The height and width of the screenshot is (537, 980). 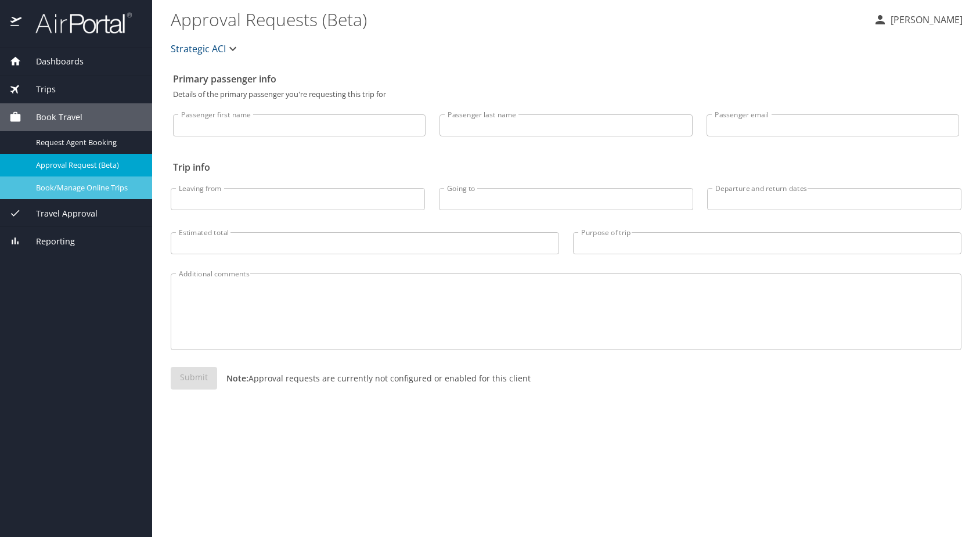 I want to click on strong: Note:, so click(x=238, y=378).